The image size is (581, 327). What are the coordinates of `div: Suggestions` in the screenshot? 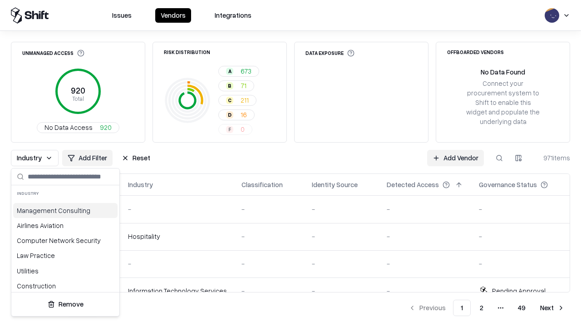 It's located at (65, 247).